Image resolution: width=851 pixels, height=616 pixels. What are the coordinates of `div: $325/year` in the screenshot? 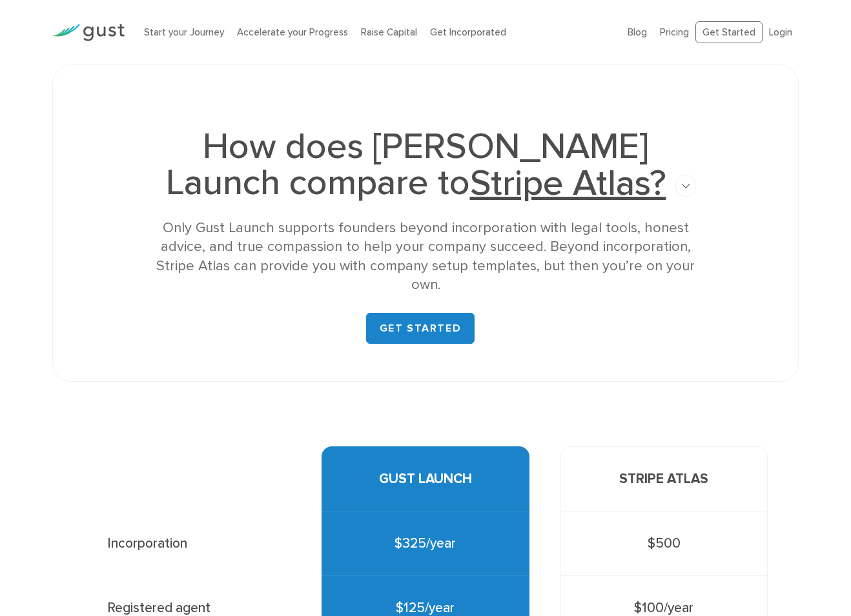 It's located at (425, 544).